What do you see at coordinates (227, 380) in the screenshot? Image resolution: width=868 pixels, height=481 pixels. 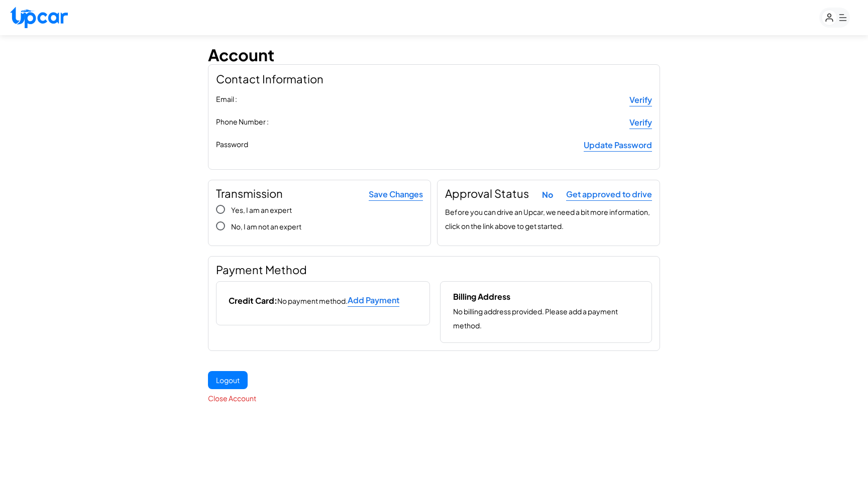 I see `button: Logout` at bounding box center [227, 380].